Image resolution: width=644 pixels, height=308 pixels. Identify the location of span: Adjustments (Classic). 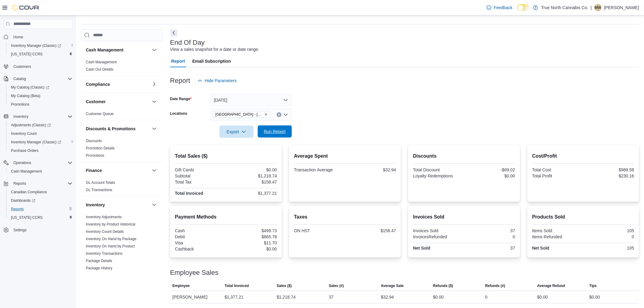
(40, 125).